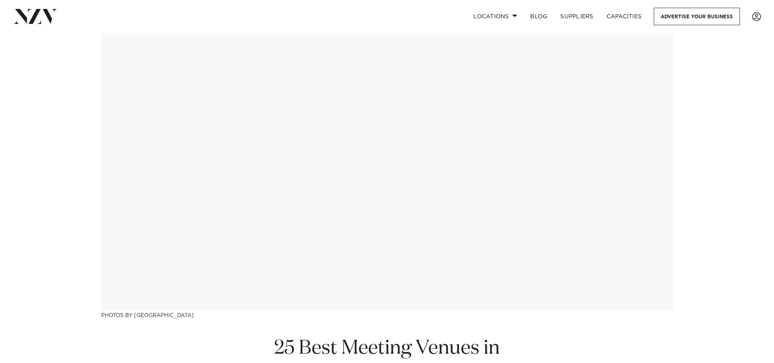 The height and width of the screenshot is (363, 774). I want to click on a: SUPPLIERS, so click(577, 16).